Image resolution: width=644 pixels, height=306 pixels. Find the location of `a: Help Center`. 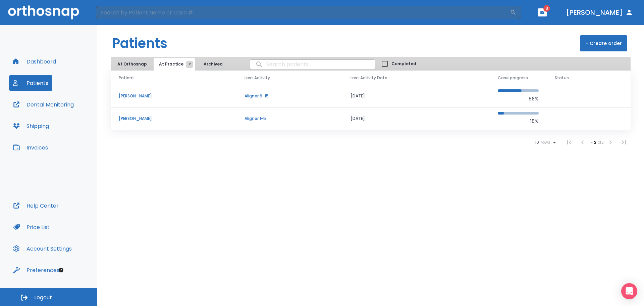

a: Help Center is located at coordinates (36, 205).